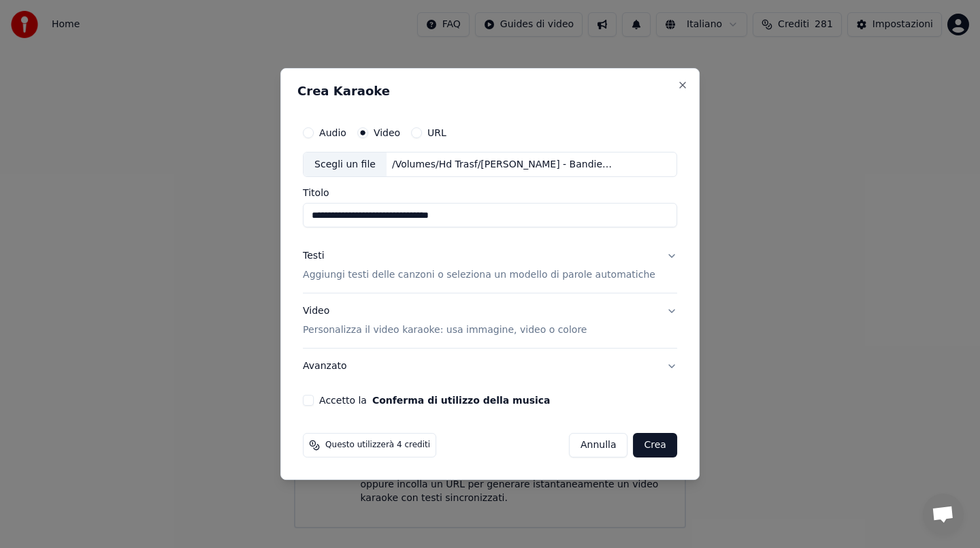 The height and width of the screenshot is (548, 980). I want to click on button: Avanzato, so click(490, 367).